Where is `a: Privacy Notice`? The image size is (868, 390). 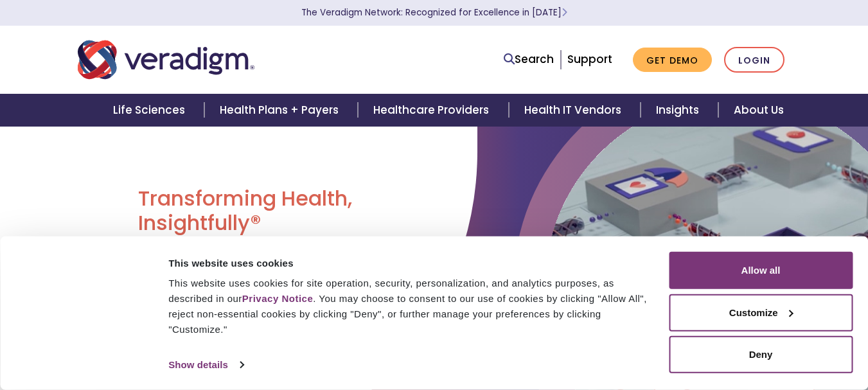
a: Privacy Notice is located at coordinates (277, 298).